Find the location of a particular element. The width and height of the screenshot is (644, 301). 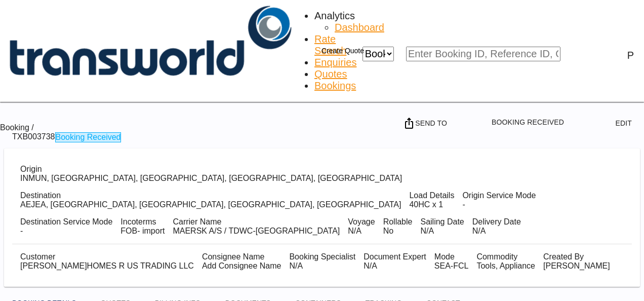

input: Enter Booking ID, Reference ID, Order ID is located at coordinates (483, 54).